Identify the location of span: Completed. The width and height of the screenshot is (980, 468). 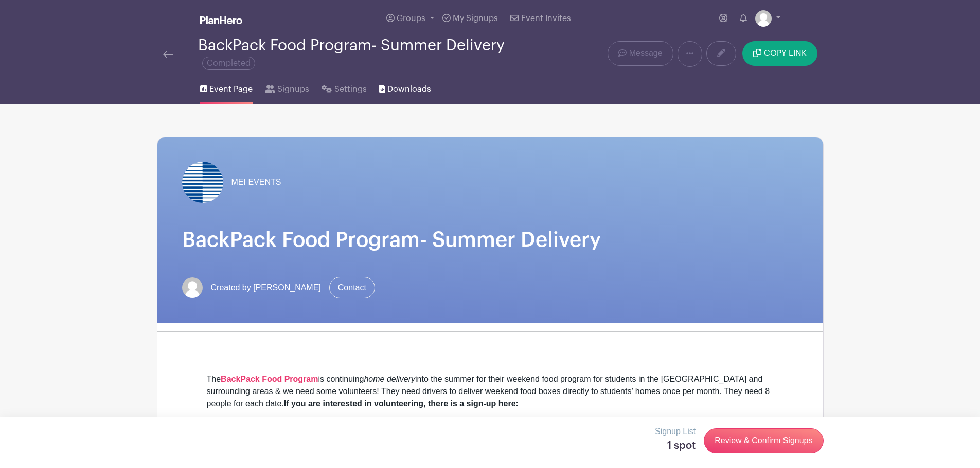
(228, 63).